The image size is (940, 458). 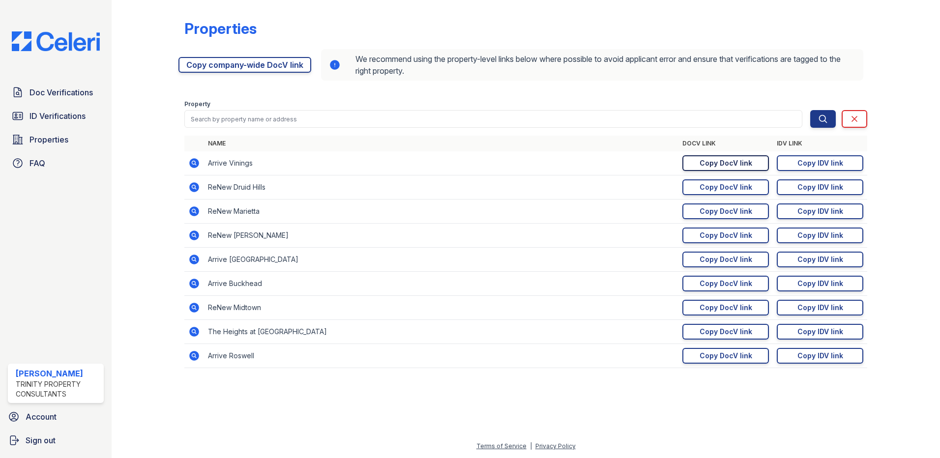 I want to click on a: FAQ, so click(x=56, y=163).